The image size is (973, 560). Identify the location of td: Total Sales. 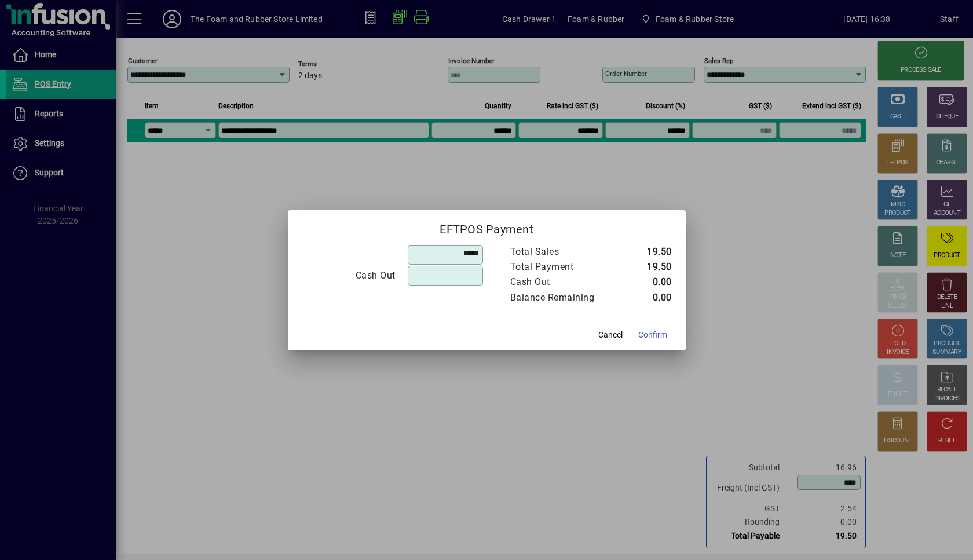
(564, 252).